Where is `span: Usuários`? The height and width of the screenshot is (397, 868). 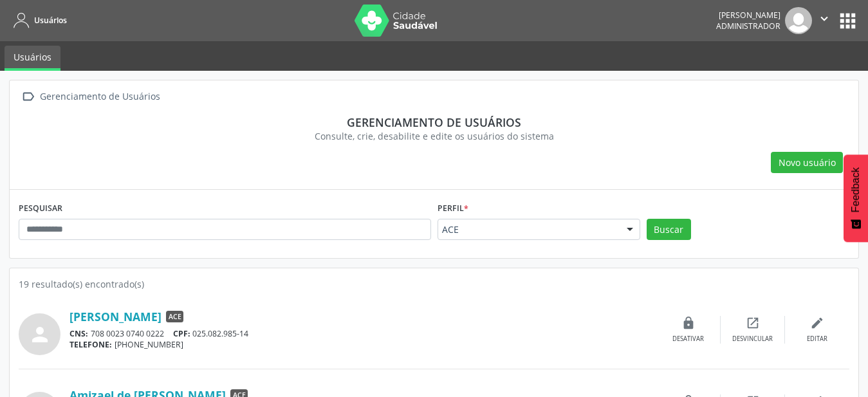
span: Usuários is located at coordinates (50, 20).